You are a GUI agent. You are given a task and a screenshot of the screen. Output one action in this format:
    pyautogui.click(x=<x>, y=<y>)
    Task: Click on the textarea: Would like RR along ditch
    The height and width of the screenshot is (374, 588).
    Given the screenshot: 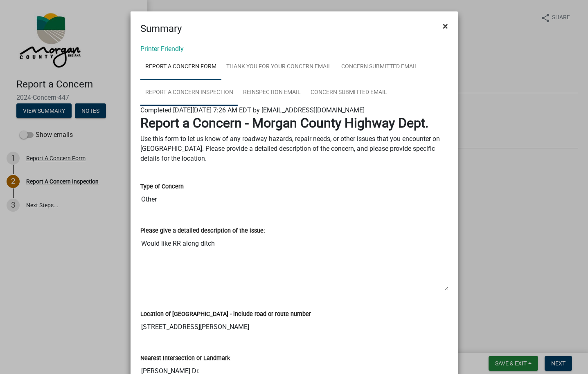 What is the action you would take?
    pyautogui.click(x=294, y=263)
    